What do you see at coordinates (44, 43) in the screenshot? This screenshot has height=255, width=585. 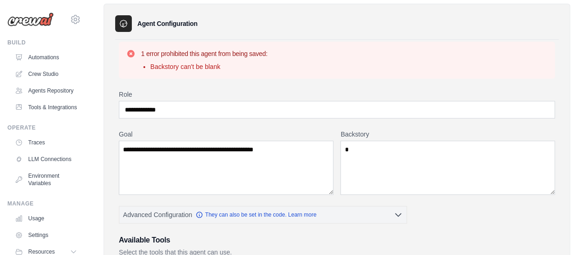 I see `div: Build` at bounding box center [44, 43].